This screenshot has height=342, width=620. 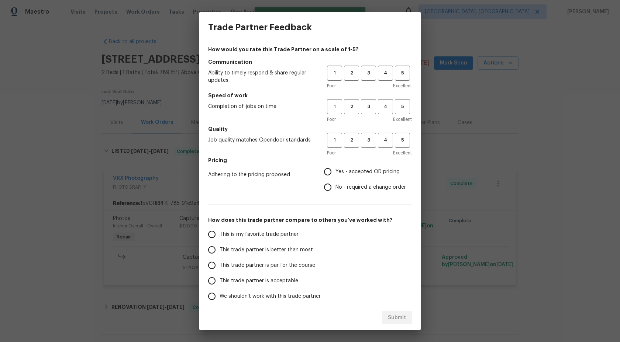 What do you see at coordinates (261, 77) in the screenshot?
I see `span: Ability to timely respond & share regular updates` at bounding box center [261, 77].